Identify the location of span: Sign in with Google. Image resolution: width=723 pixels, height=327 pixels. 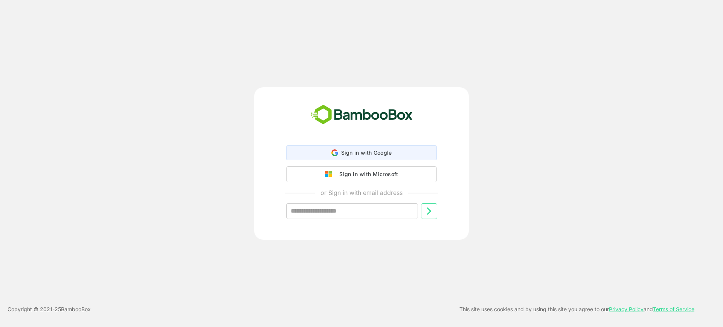
(366, 153).